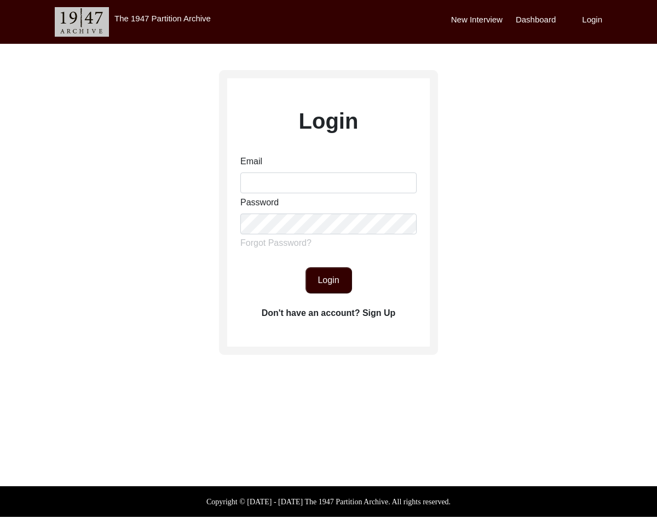  Describe the element at coordinates (260, 203) in the screenshot. I see `label: Password` at that location.